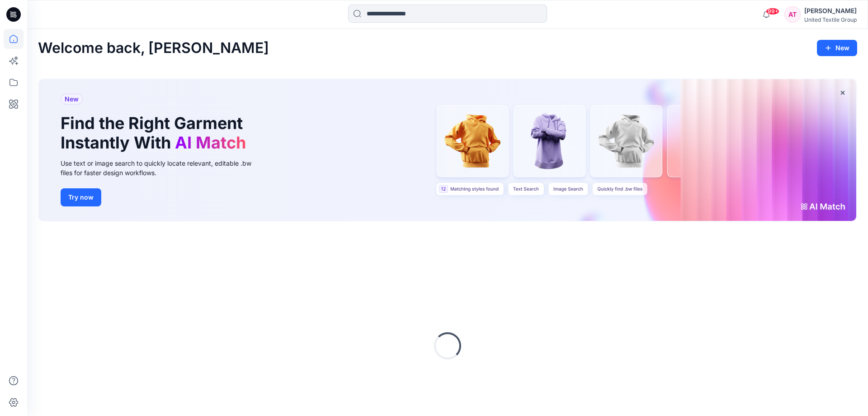 The width and height of the screenshot is (868, 416). I want to click on button: Try now, so click(81, 197).